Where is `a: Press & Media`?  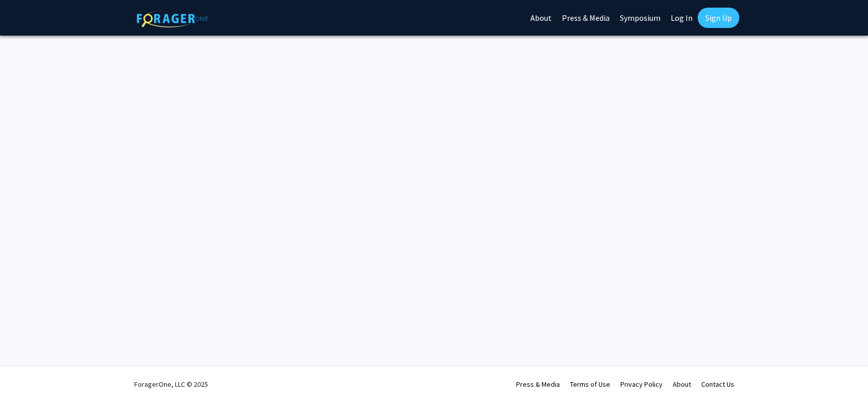 a: Press & Media is located at coordinates (538, 385).